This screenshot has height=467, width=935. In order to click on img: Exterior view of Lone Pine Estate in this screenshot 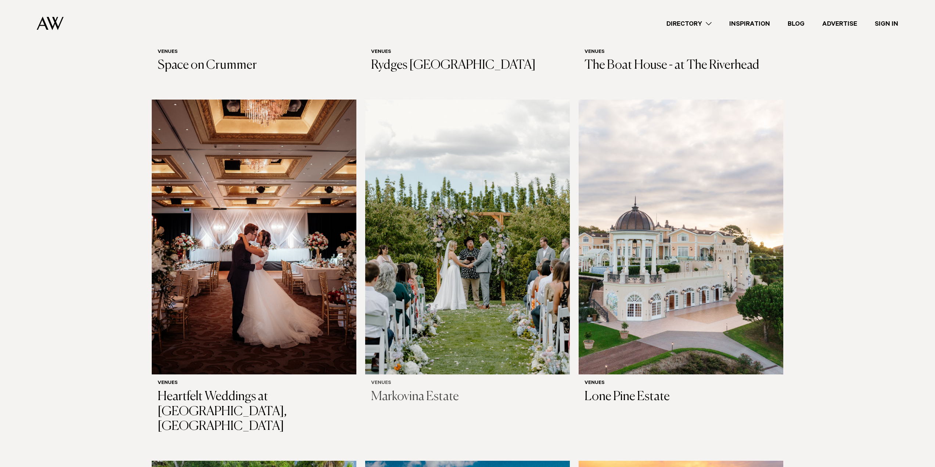, I will do `click(681, 237)`.